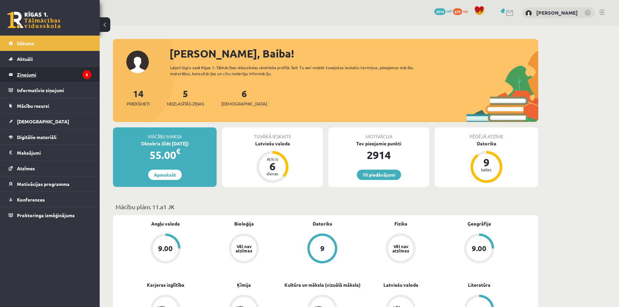 The width and height of the screenshot is (619, 307). Describe the element at coordinates (273, 162) in the screenshot. I see `a: Latviešu valoda Atlicis 6 dienas` at that location.